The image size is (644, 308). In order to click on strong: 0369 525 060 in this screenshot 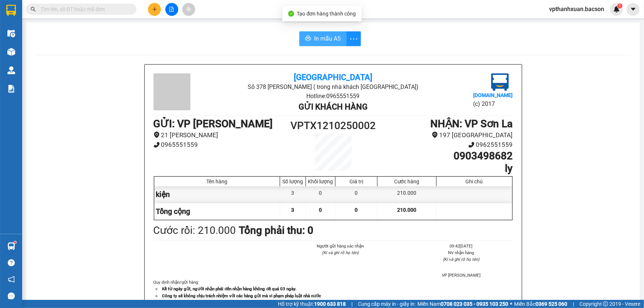, I will do `click(551, 304)`.